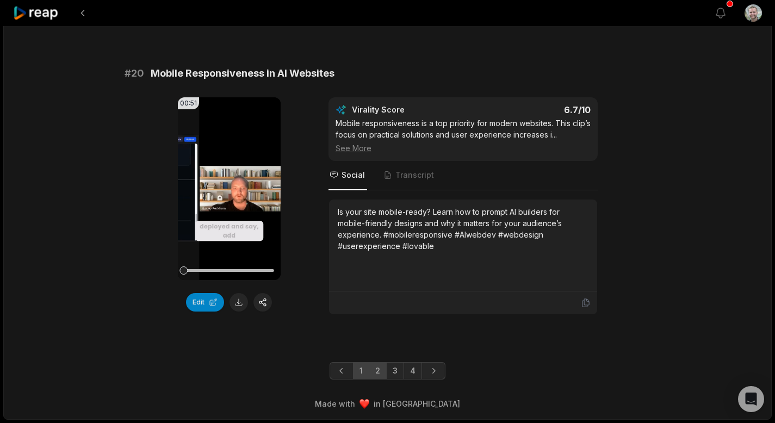  I want to click on img: heart emoji, so click(364, 404).